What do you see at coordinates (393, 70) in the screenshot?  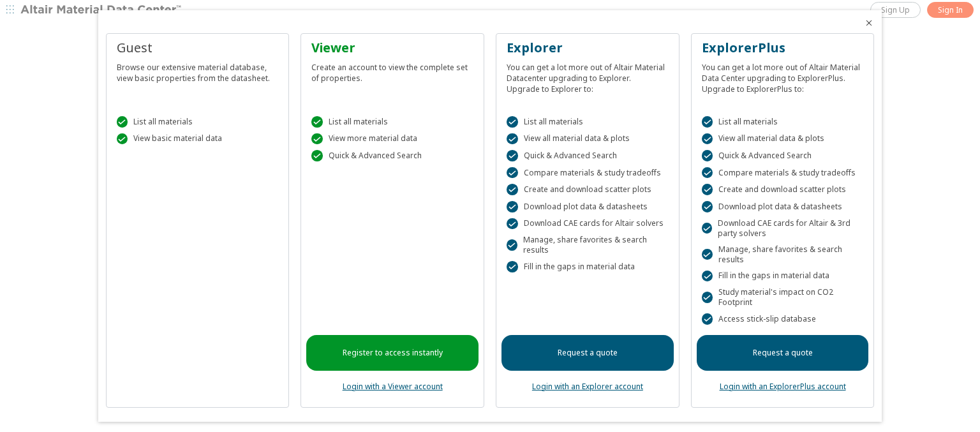 I see `div: Create an account to view the complete set of properties.` at bounding box center [393, 70].